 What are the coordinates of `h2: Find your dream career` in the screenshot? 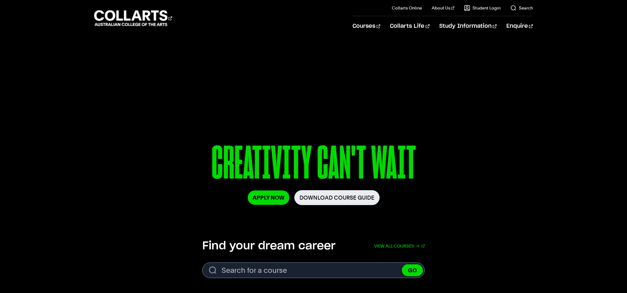 It's located at (269, 246).